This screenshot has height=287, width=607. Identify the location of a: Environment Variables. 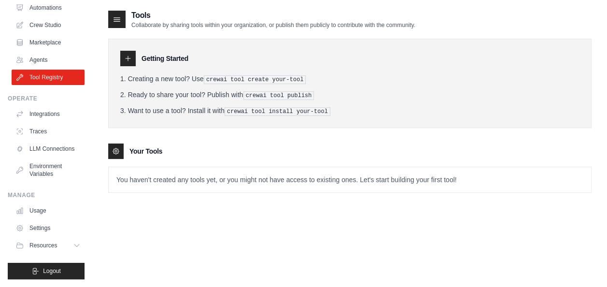
(48, 170).